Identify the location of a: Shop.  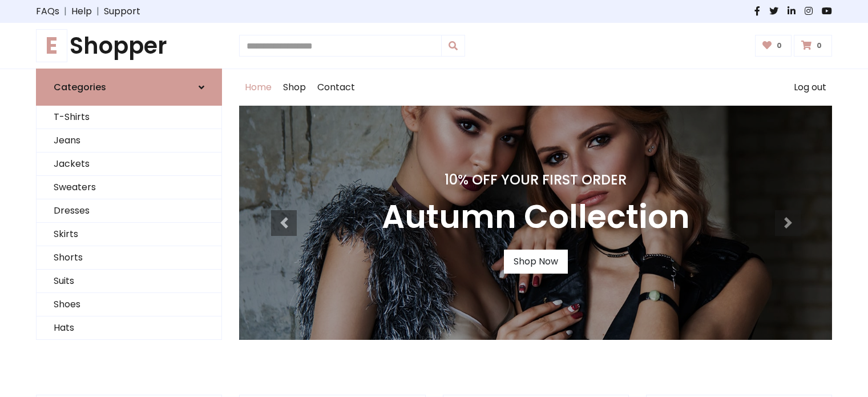
(295, 88).